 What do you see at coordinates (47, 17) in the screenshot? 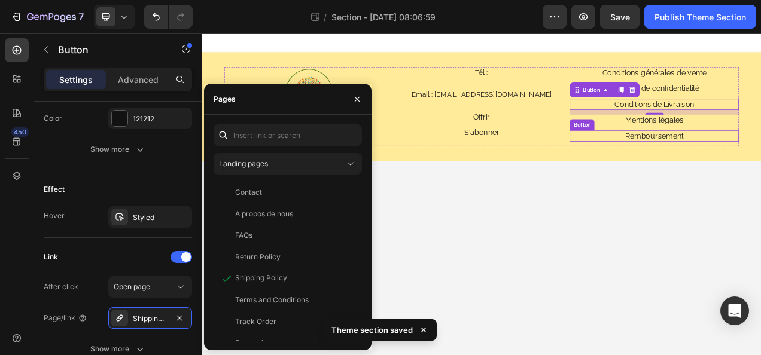
I see `button: 7` at bounding box center [47, 17].